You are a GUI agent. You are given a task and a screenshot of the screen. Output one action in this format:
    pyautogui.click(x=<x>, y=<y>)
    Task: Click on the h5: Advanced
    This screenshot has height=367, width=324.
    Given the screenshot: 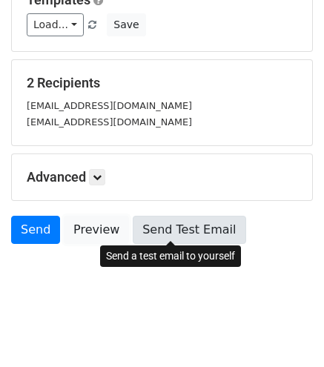 What is the action you would take?
    pyautogui.click(x=162, y=177)
    